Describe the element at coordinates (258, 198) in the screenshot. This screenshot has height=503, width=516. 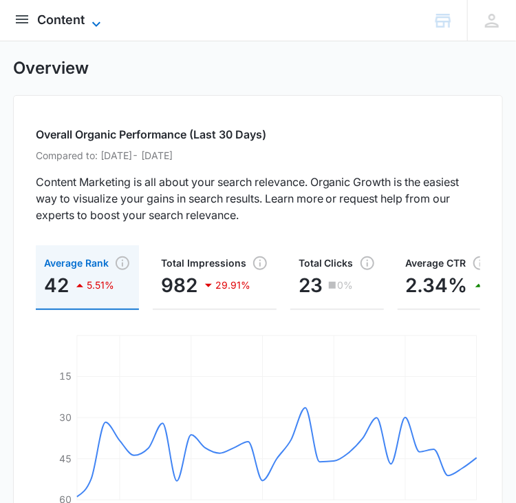
I see `p: Content Marketing is all about your search relevance. Organic Growth is the easiest way to visual...` at that location.